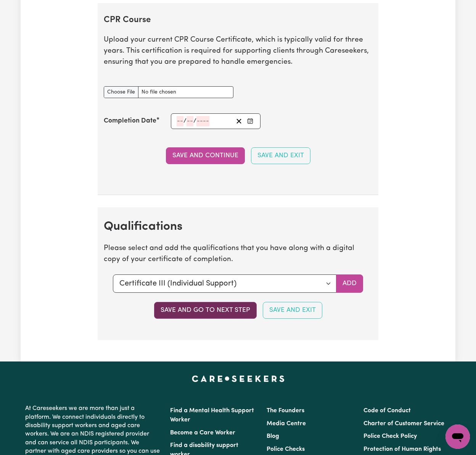 This screenshot has width=476, height=455. I want to click on button: Save and Continue, so click(205, 156).